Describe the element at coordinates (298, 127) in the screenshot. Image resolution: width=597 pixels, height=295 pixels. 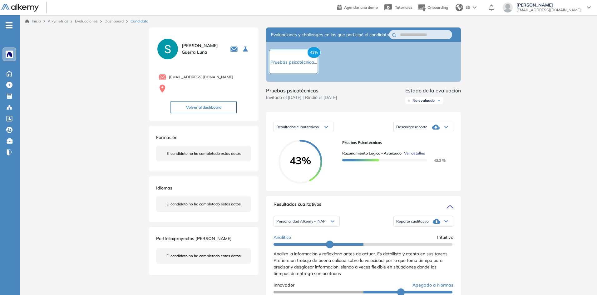
I see `span: Resultados cuantitativos` at that location.